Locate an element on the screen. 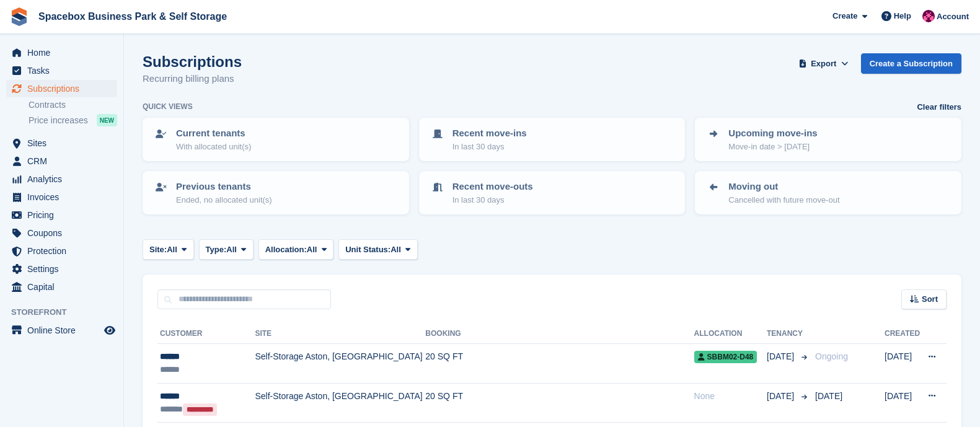 The width and height of the screenshot is (980, 427). th: Allocation is located at coordinates (730, 334).